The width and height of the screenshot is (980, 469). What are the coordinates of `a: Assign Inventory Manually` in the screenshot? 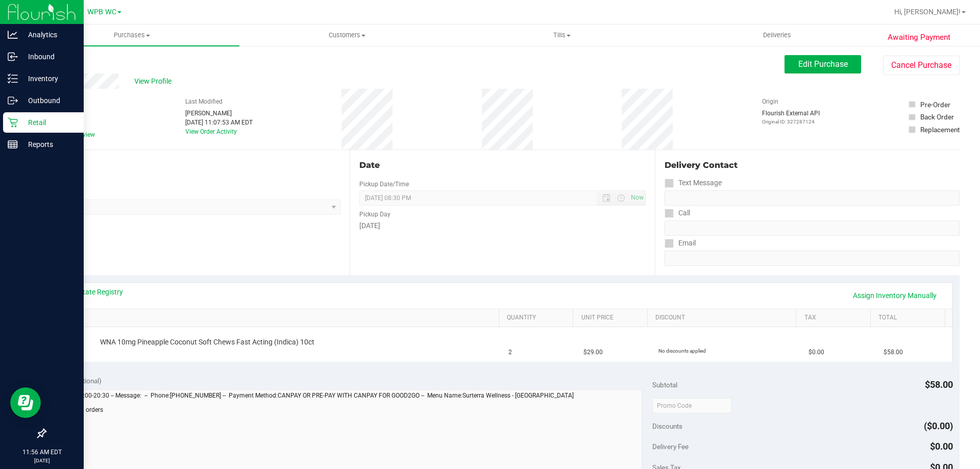 It's located at (895, 296).